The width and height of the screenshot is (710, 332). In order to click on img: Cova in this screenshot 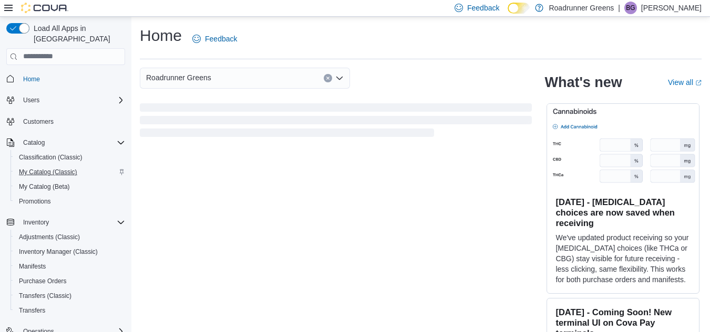, I will do `click(45, 8)`.